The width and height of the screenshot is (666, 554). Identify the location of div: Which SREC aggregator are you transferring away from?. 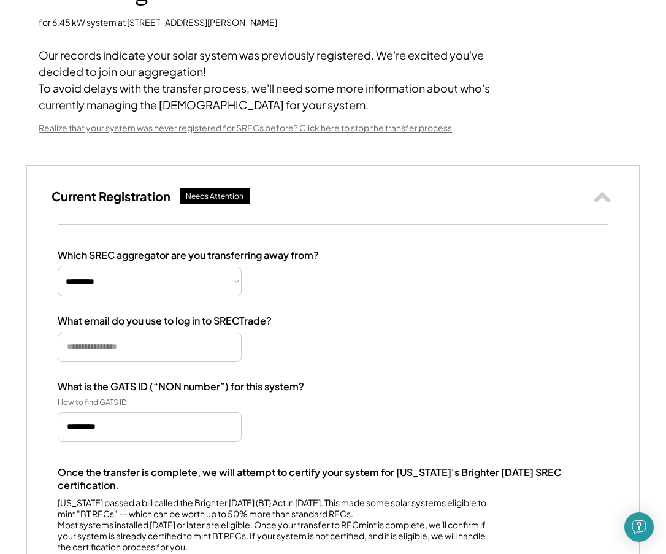
(188, 255).